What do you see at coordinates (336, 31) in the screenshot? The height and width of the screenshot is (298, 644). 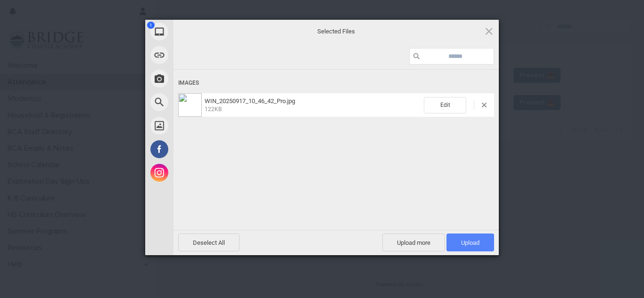 I see `span: Selected Files` at bounding box center [336, 31].